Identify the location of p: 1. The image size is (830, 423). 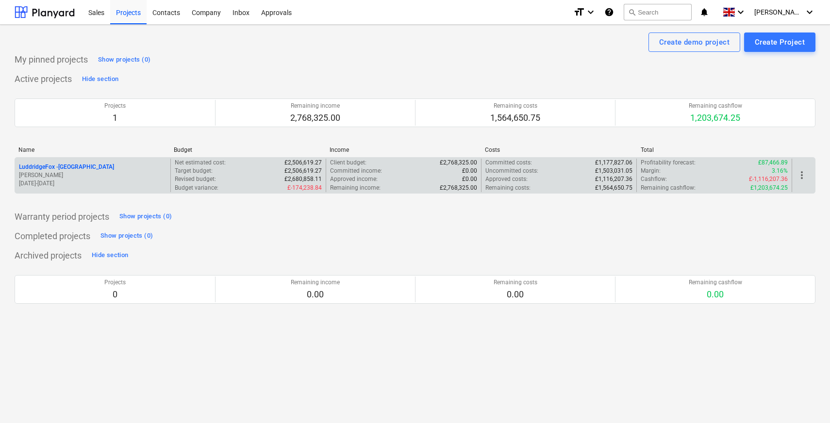
(115, 118).